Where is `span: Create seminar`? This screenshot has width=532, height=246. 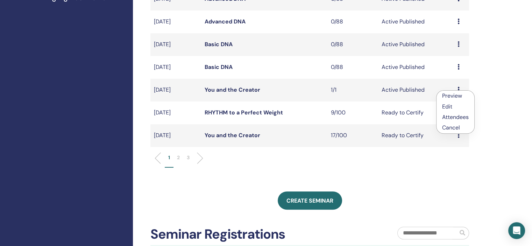 span: Create seminar is located at coordinates (310, 200).